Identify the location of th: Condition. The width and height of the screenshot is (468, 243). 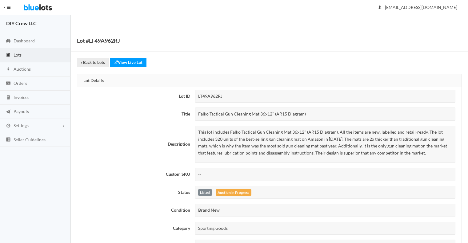
(135, 210).